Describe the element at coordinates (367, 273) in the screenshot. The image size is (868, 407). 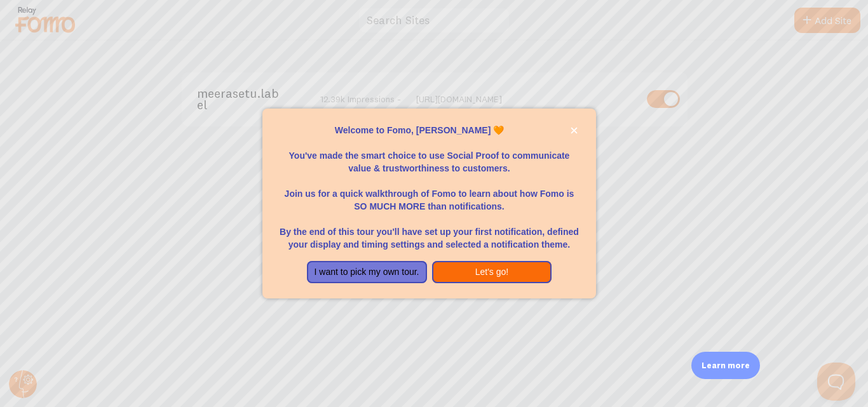
I see `button: I want to pick my own tour.` at that location.